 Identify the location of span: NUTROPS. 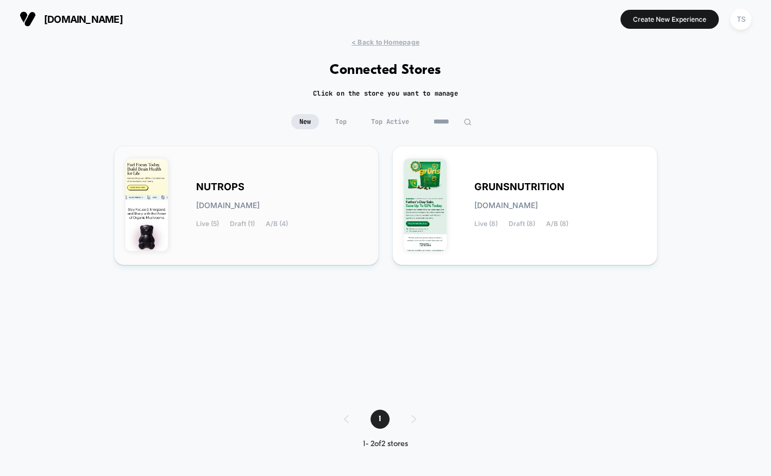
(220, 187).